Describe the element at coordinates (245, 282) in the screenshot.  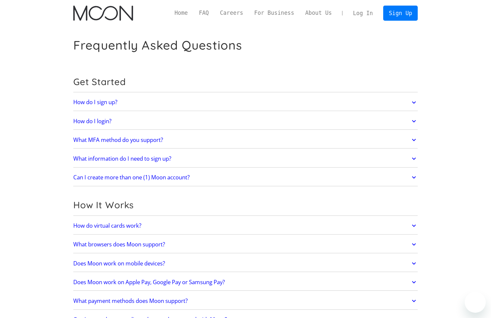
I see `a: Does Moon work on Apple Pay, Google Pay or Samsung Pay?` at that location.